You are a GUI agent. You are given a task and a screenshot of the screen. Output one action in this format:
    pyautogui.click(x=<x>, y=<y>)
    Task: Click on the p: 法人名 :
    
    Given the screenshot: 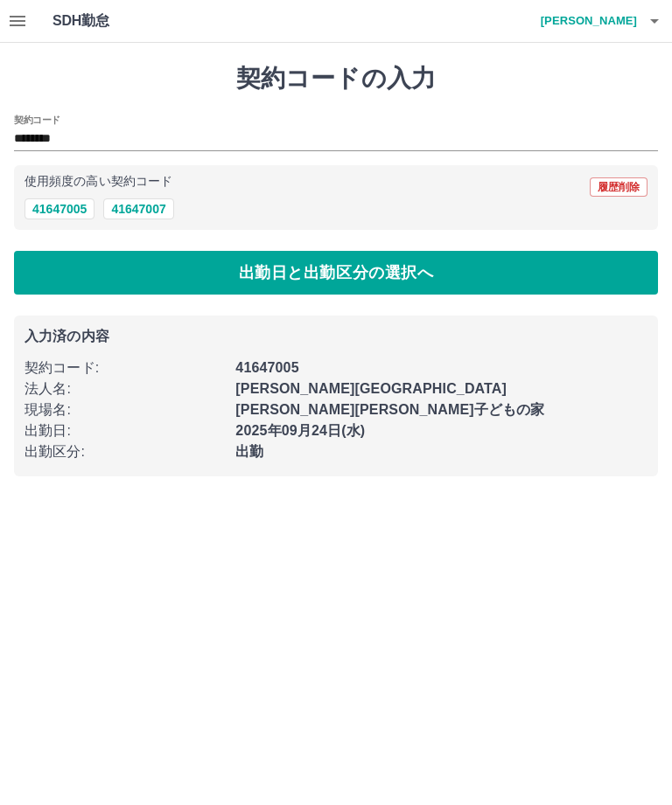 What is the action you would take?
    pyautogui.click(x=124, y=389)
    